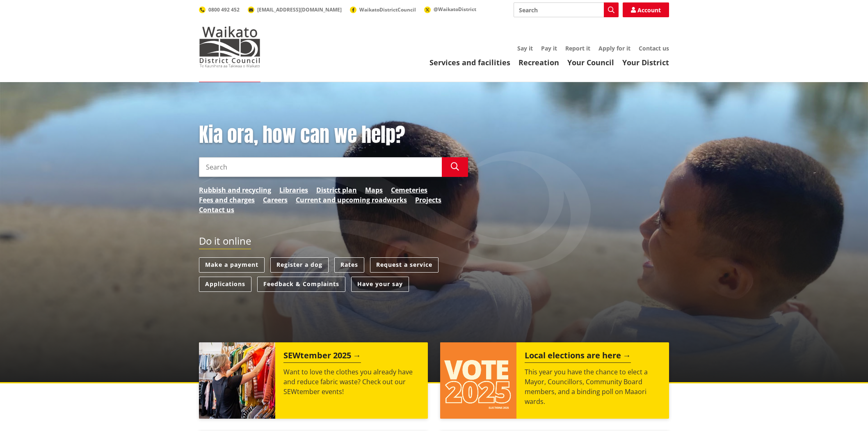  What do you see at coordinates (227, 200) in the screenshot?
I see `a: Fees and charges` at bounding box center [227, 200].